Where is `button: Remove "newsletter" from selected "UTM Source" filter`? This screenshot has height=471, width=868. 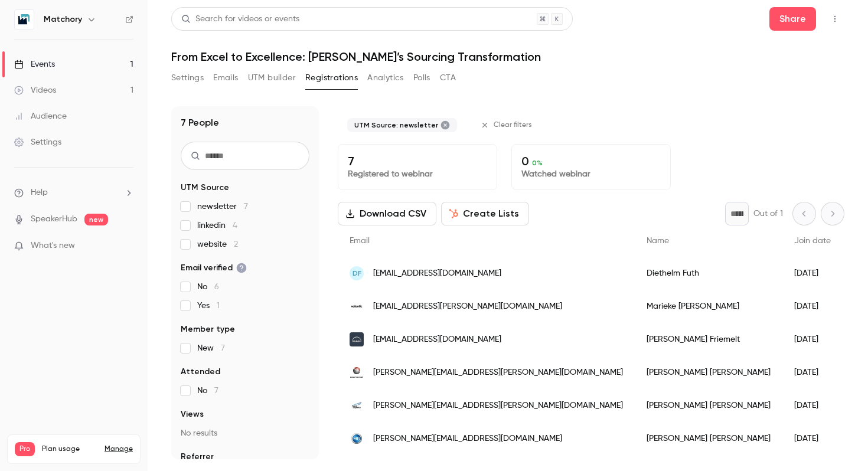
button: Remove "newsletter" from selected "UTM Source" filter is located at coordinates (445, 125).